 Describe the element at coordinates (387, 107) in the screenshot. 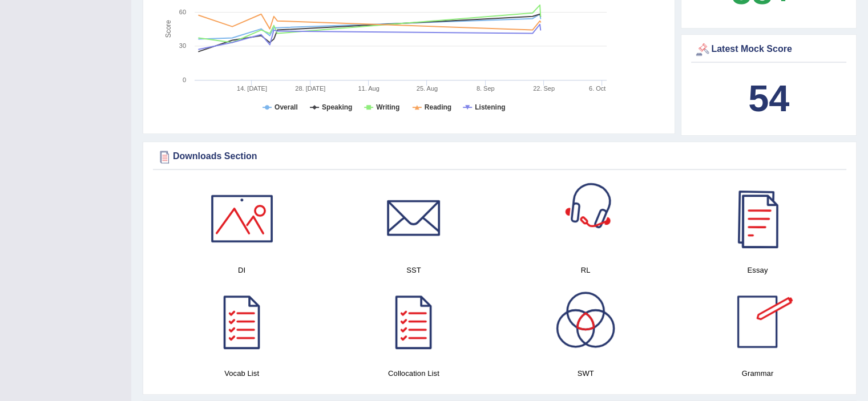

I see `tspan: Writing` at that location.